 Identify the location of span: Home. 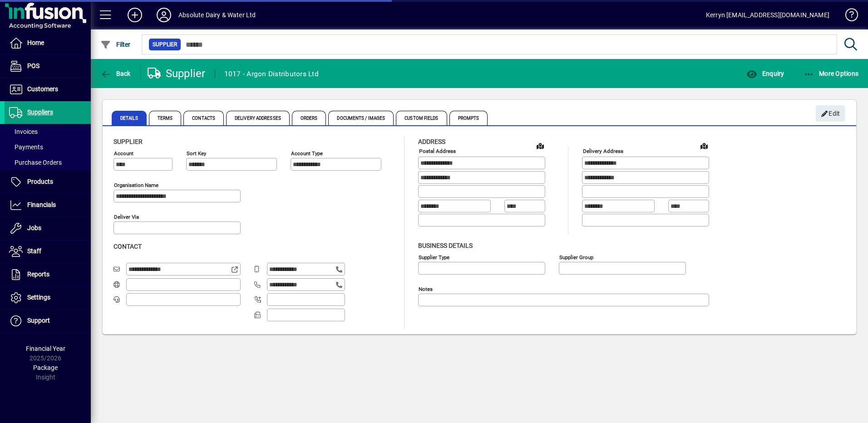
(36, 43).